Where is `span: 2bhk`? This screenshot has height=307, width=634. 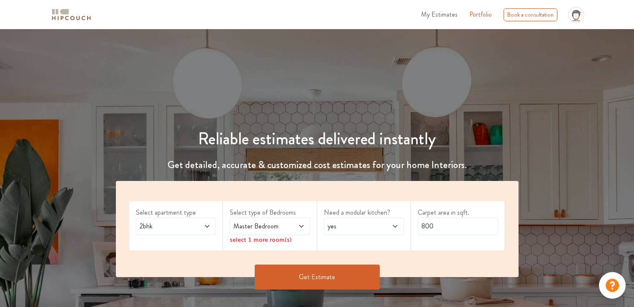
span: 2bhk is located at coordinates (165, 227).